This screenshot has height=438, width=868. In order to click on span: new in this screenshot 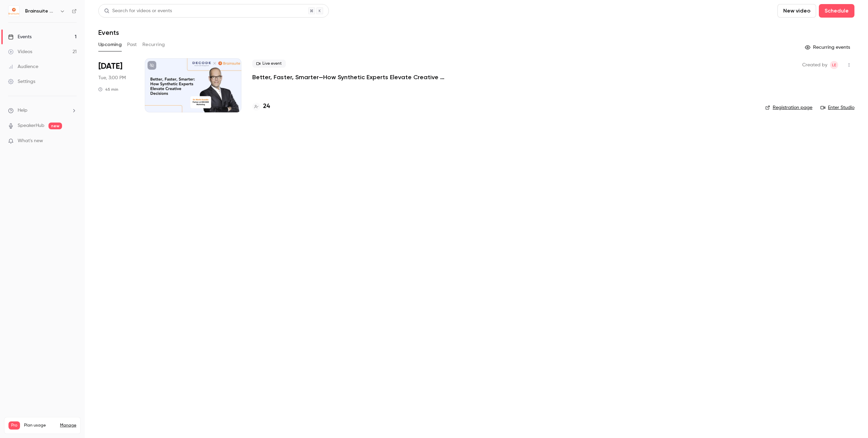, I will do `click(55, 126)`.